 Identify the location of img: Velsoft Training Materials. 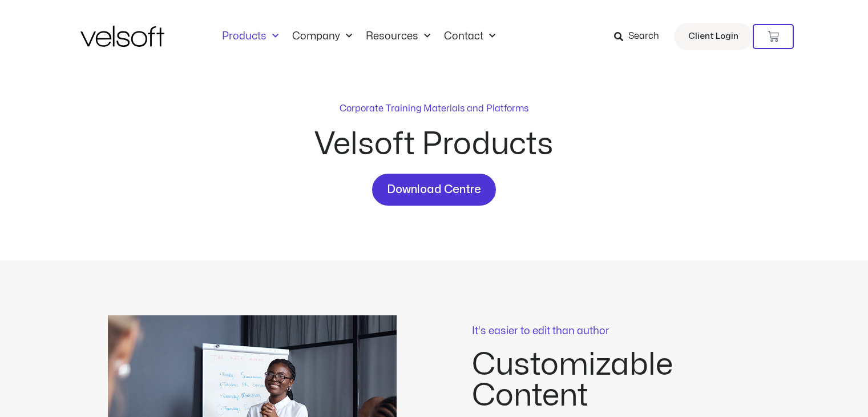
(122, 36).